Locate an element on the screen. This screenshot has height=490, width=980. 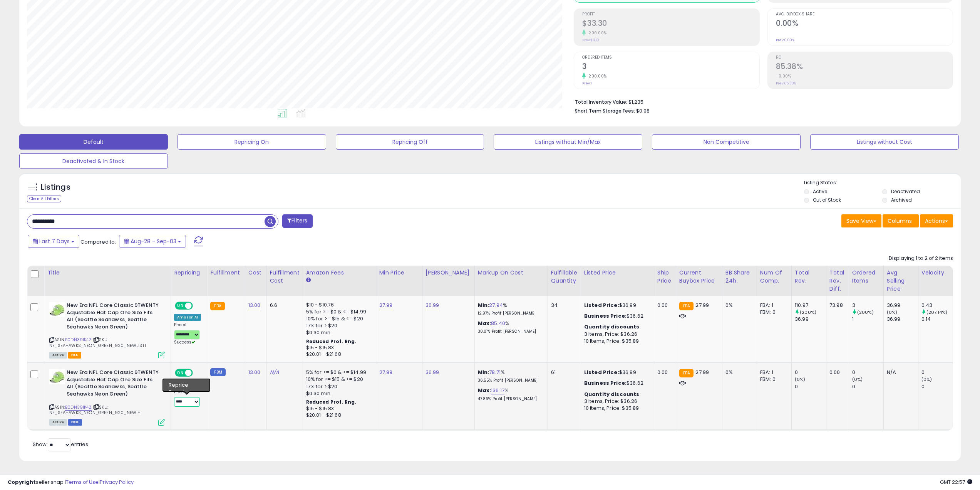
b: Quantity discounts is located at coordinates (612, 326).